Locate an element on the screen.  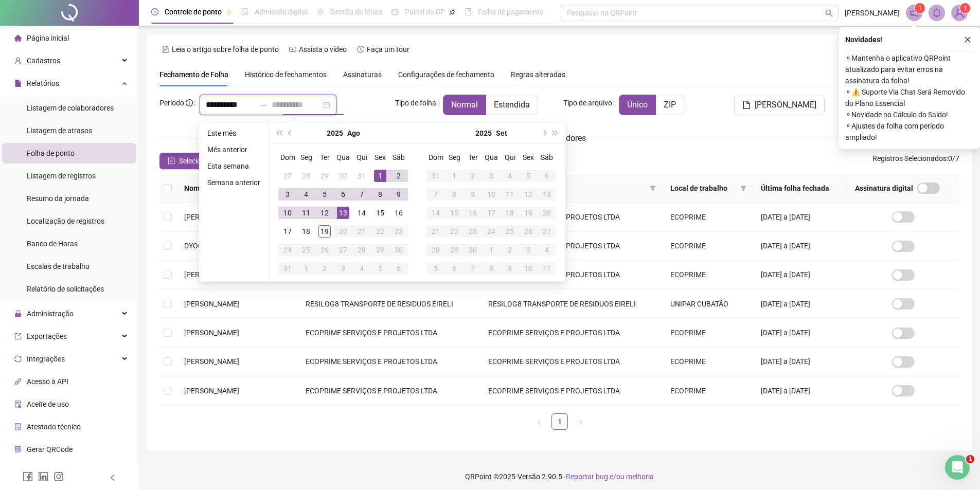
td: 2025-08-30 is located at coordinates (398, 249).